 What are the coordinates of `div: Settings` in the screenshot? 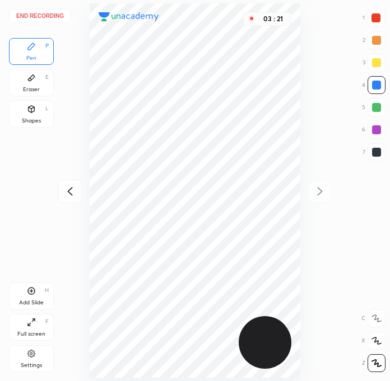 It's located at (31, 366).